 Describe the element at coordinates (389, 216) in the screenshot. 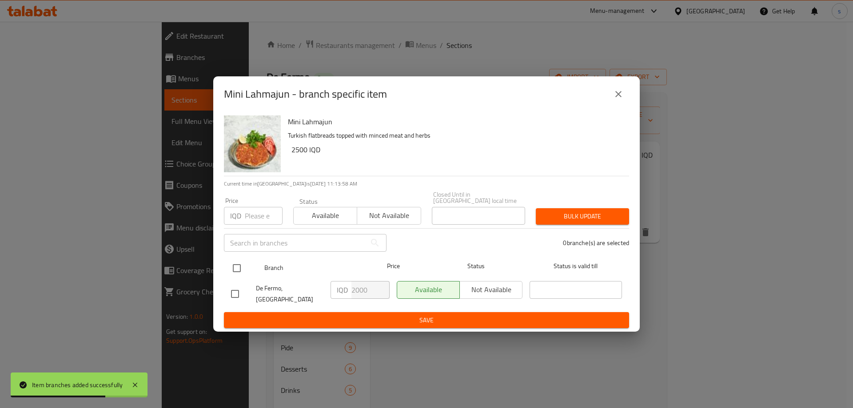

I see `button: Not available` at that location.